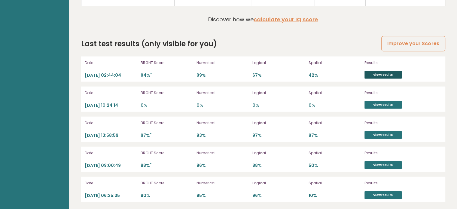 This screenshot has width=457, height=209. I want to click on p: 99%, so click(222, 75).